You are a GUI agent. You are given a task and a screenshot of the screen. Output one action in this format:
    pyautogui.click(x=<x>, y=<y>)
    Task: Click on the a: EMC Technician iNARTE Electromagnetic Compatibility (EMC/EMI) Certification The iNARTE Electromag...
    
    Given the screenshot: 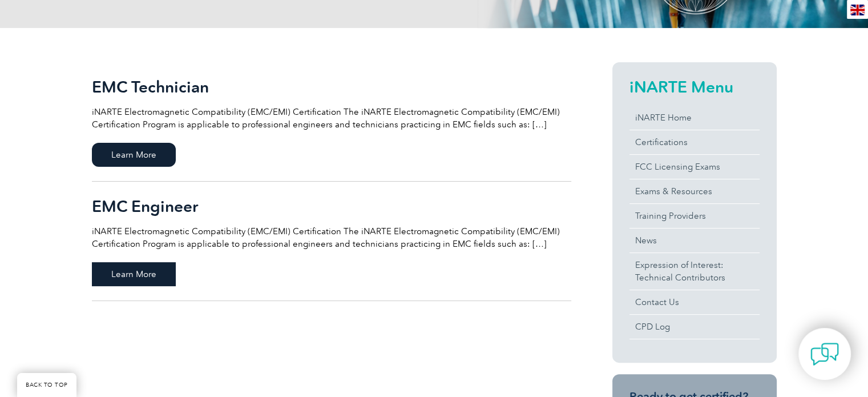 What is the action you would take?
    pyautogui.click(x=331, y=122)
    